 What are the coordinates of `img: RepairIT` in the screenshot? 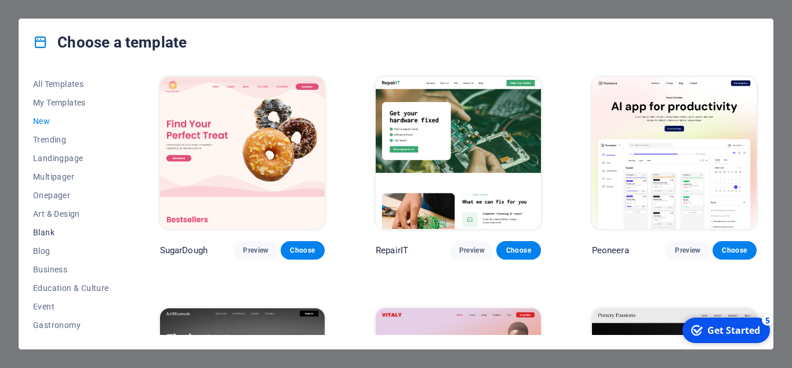 It's located at (458, 153).